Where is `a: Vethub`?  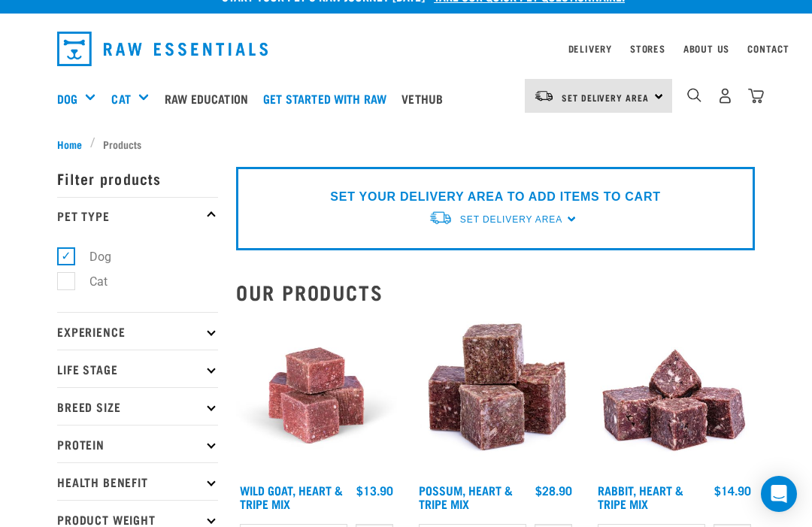
a: Vethub is located at coordinates (425, 99).